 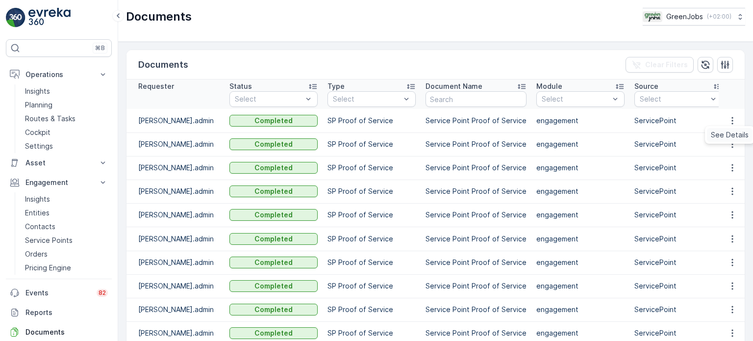 I want to click on a: Routes & Tasks, so click(x=66, y=119).